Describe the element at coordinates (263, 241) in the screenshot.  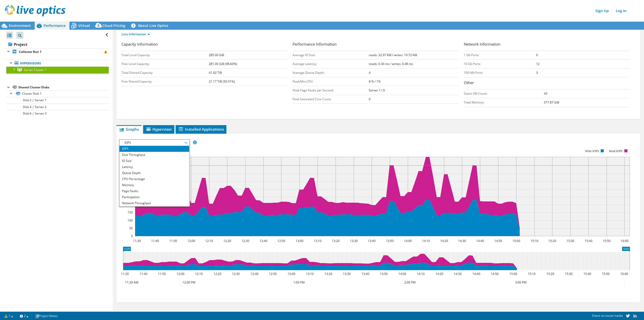
I see `text: 12:40` at that location.